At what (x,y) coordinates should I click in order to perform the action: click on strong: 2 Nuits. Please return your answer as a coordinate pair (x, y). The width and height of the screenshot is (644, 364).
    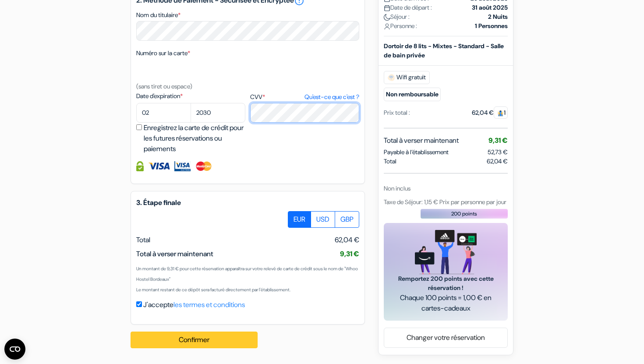
    Looking at the image, I should click on (498, 16).